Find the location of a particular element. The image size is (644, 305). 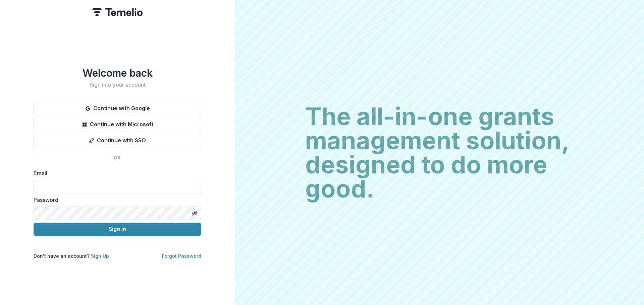

button: Continue with Microsoft is located at coordinates (117, 124).